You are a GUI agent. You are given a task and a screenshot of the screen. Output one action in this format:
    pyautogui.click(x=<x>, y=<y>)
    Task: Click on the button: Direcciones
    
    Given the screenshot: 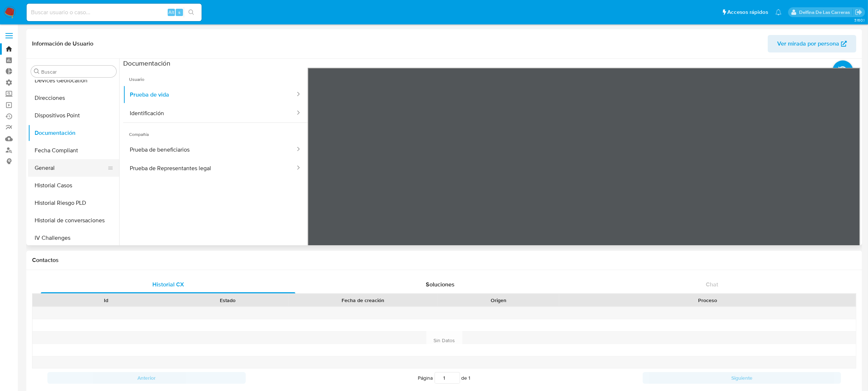 What is the action you would take?
    pyautogui.click(x=74, y=98)
    